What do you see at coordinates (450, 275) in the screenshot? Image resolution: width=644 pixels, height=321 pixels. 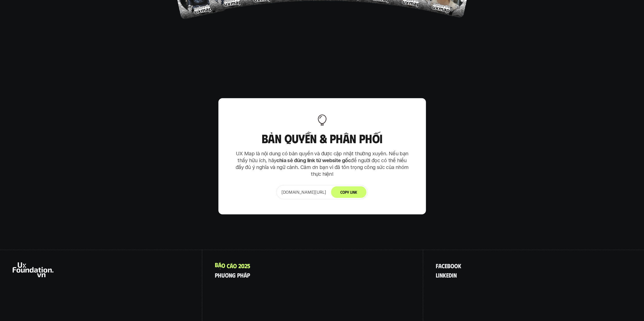 I see `span: d` at bounding box center [450, 275].